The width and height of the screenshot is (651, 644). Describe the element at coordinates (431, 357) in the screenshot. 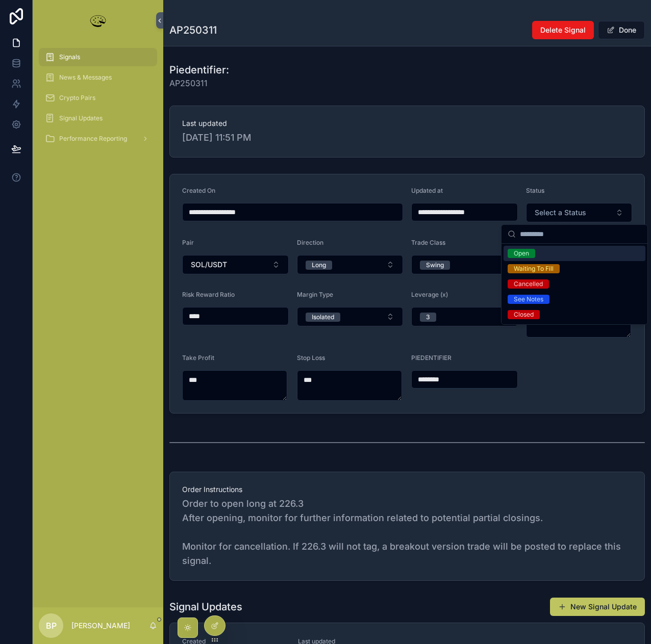

I see `span: PIEDENTIFIER` at that location.